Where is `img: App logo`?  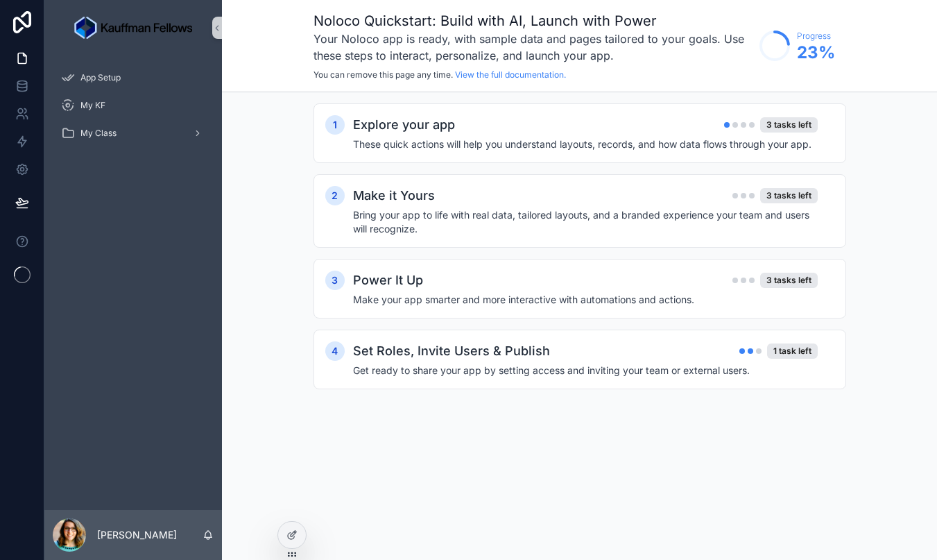 img: App logo is located at coordinates (133, 28).